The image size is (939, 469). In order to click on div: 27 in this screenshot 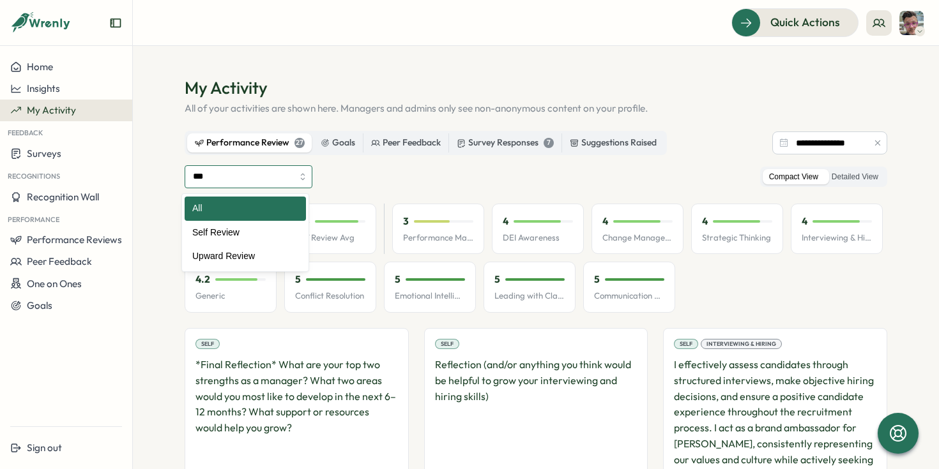, I will do `click(299, 143)`.